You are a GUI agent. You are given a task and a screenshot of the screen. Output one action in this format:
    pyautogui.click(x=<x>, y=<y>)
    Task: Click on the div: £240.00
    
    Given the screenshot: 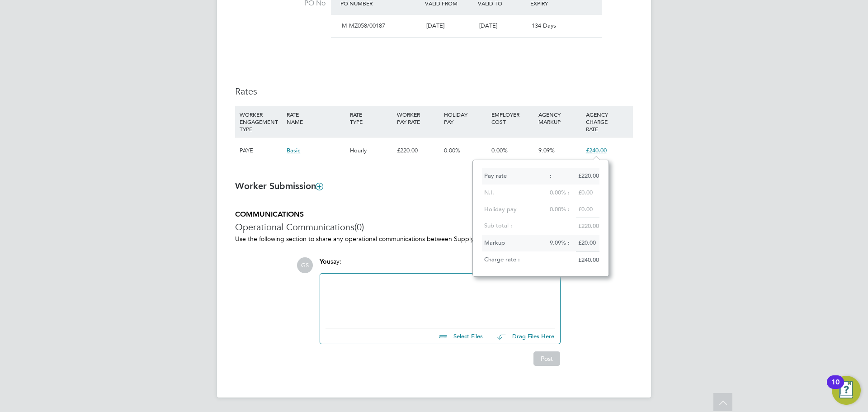 What is the action you would take?
    pyautogui.click(x=588, y=260)
    